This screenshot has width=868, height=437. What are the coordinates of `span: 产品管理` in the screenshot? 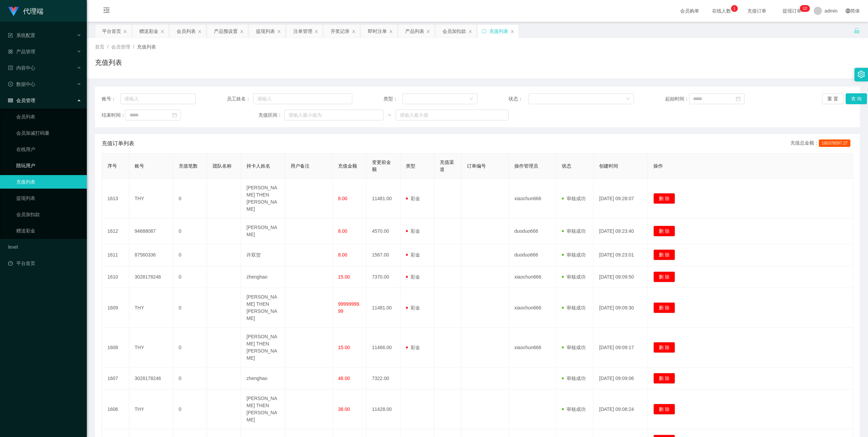 It's located at (22, 52).